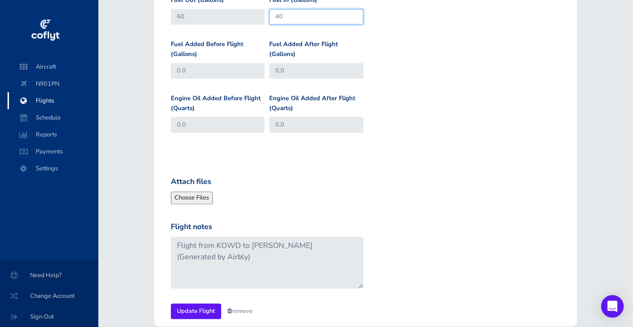 Image resolution: width=633 pixels, height=327 pixels. I want to click on span: N901PN, so click(53, 84).